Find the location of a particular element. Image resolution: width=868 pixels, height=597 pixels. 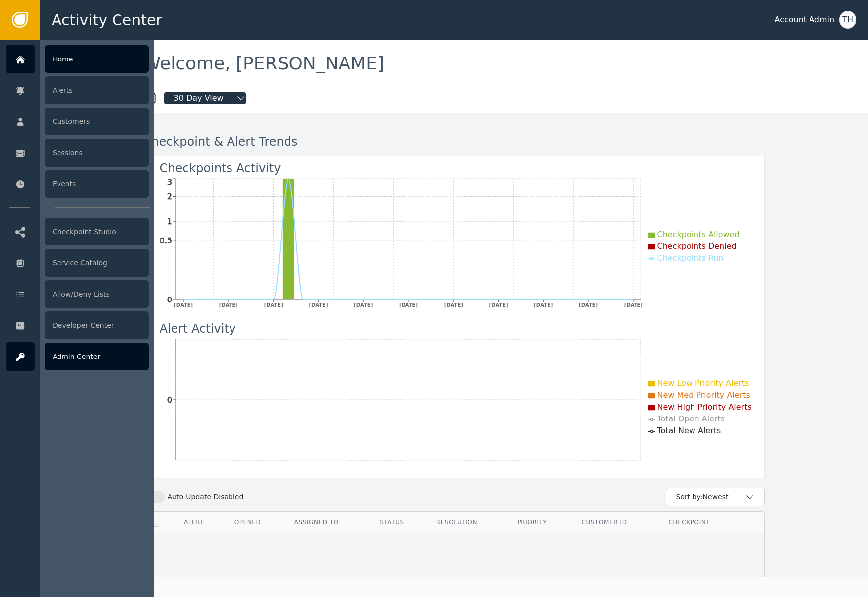

th: Priority is located at coordinates (542, 522).